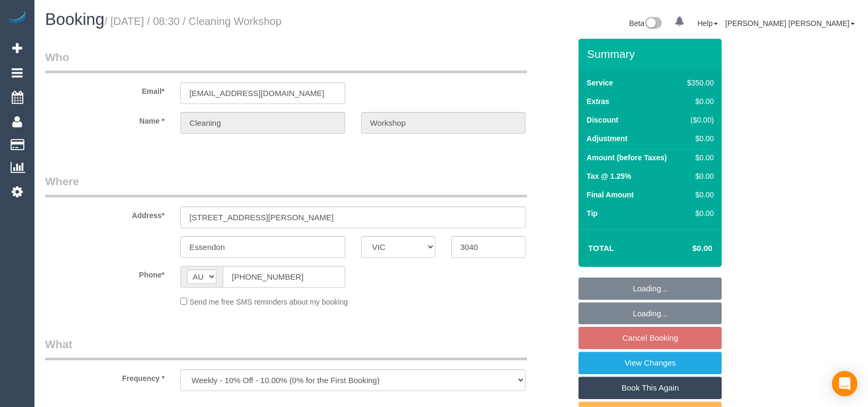  Describe the element at coordinates (653, 24) in the screenshot. I see `img: New interface` at that location.